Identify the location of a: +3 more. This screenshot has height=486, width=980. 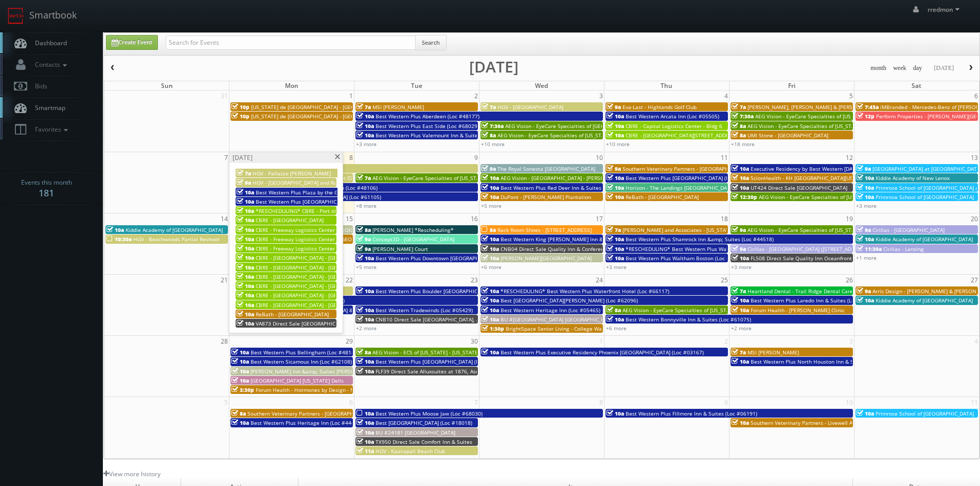
(866, 206).